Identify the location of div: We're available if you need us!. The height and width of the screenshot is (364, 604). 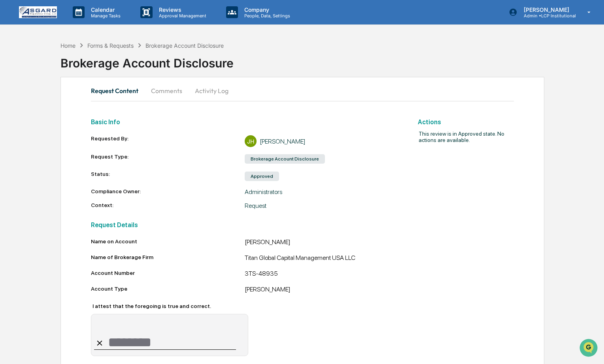
(72, 71).